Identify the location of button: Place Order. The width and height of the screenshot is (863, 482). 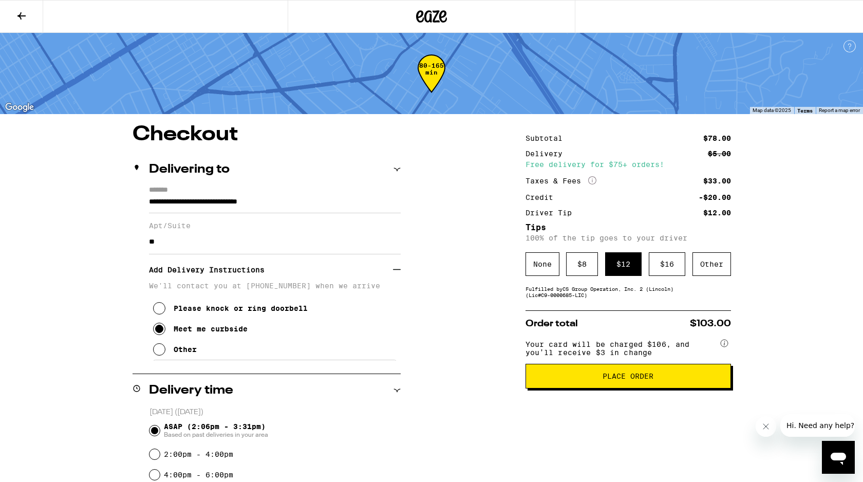
(628, 376).